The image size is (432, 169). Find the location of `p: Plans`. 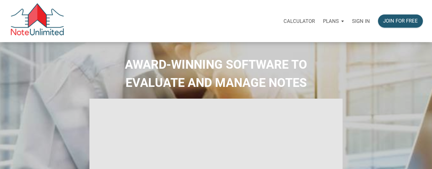

p: Plans is located at coordinates (330, 21).